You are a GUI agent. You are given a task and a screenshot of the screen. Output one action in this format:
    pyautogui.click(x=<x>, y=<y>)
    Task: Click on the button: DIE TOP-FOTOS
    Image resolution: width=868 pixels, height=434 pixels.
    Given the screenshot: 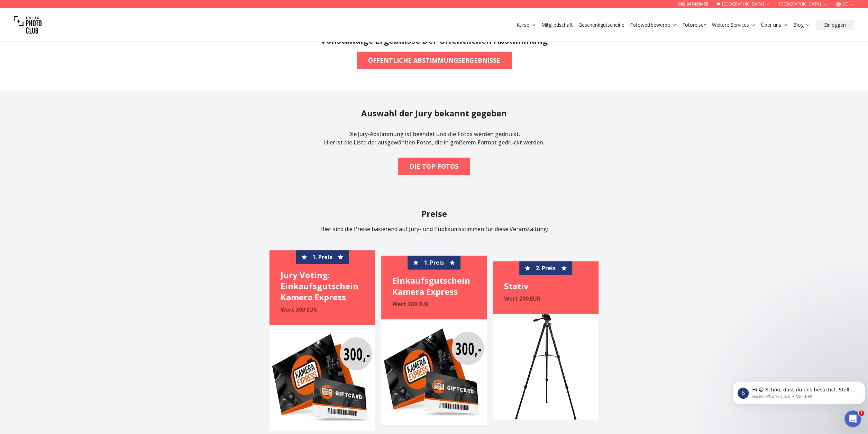 What is the action you would take?
    pyautogui.click(x=434, y=166)
    